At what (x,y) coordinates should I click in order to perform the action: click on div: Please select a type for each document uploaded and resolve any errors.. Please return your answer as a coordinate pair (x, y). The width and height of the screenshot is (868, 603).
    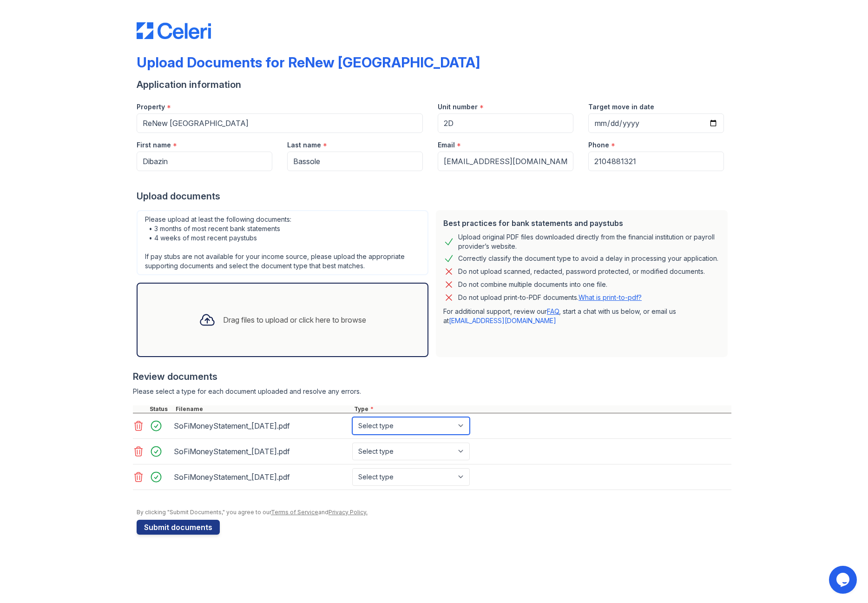
    Looking at the image, I should click on (432, 391).